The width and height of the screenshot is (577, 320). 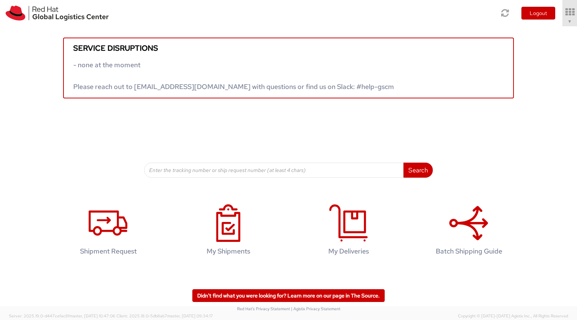 I want to click on a: Red Hat's Privacy Statement, so click(x=263, y=309).